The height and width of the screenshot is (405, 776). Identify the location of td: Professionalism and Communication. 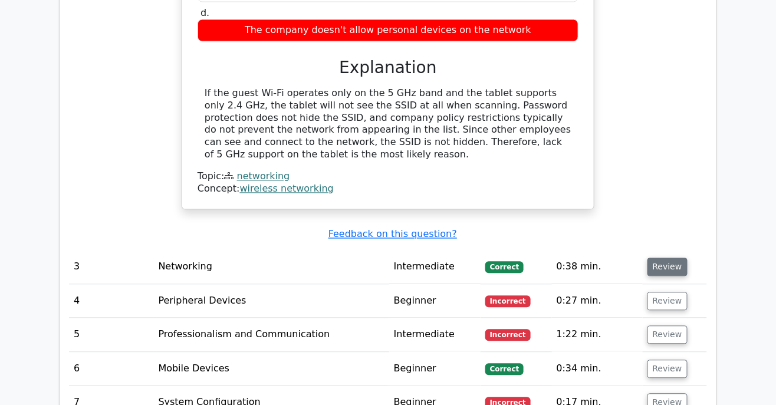
(271, 335).